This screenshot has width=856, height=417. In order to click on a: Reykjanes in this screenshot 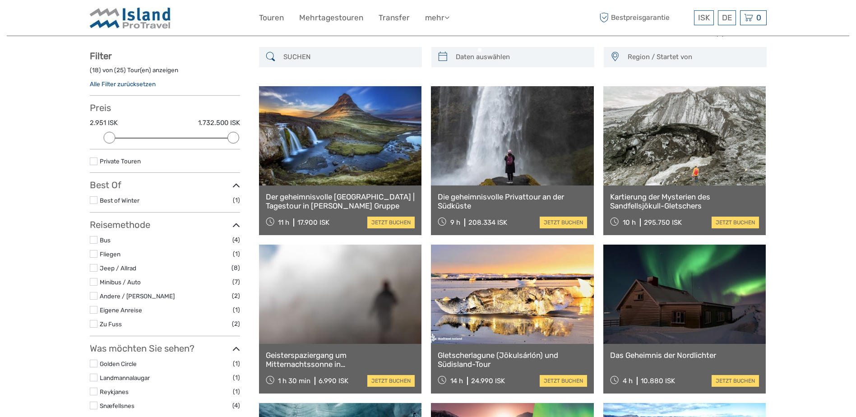, I will do `click(114, 392)`.